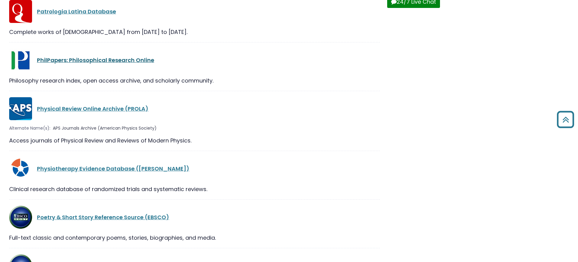 Image resolution: width=578 pixels, height=262 pixels. I want to click on div: Access journals of Physical Review and Reviews of Modern Physics., so click(194, 140).